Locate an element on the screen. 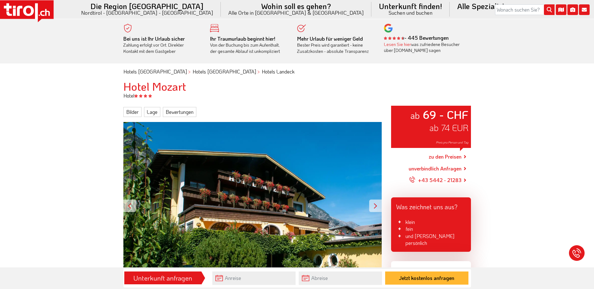 This screenshot has height=289, width=594. li: klein is located at coordinates (431, 222).